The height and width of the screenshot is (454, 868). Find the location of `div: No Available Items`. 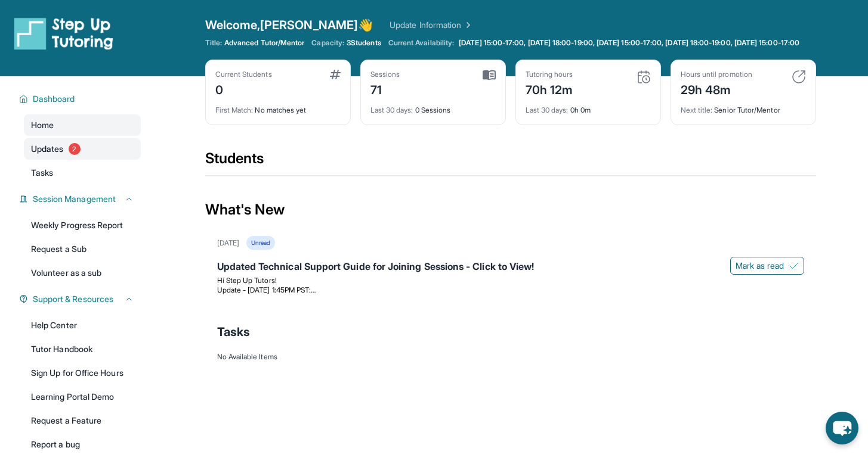

div: No Available Items is located at coordinates (511, 357).